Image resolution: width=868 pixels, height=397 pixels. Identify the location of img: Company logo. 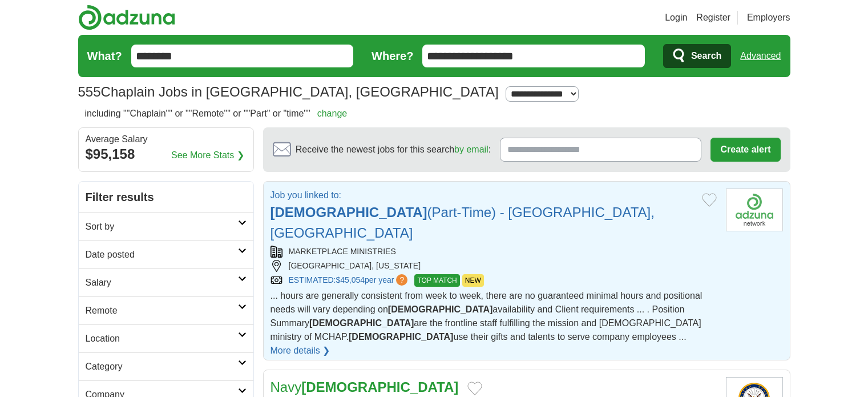
(754, 210).